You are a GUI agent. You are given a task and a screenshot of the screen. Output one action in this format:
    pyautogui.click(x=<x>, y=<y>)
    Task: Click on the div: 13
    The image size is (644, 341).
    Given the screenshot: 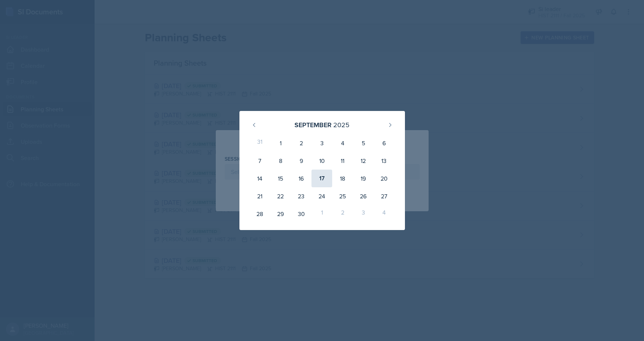 What is the action you would take?
    pyautogui.click(x=384, y=161)
    